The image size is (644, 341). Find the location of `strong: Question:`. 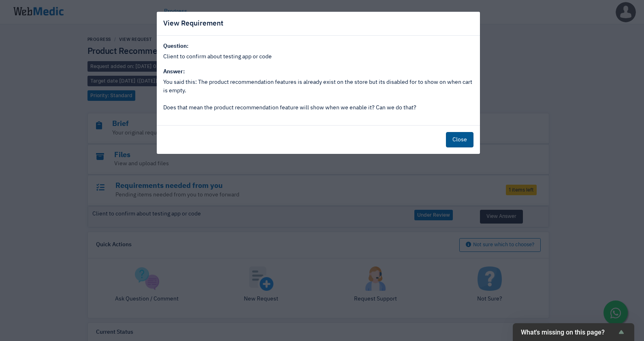

strong: Question: is located at coordinates (176, 46).